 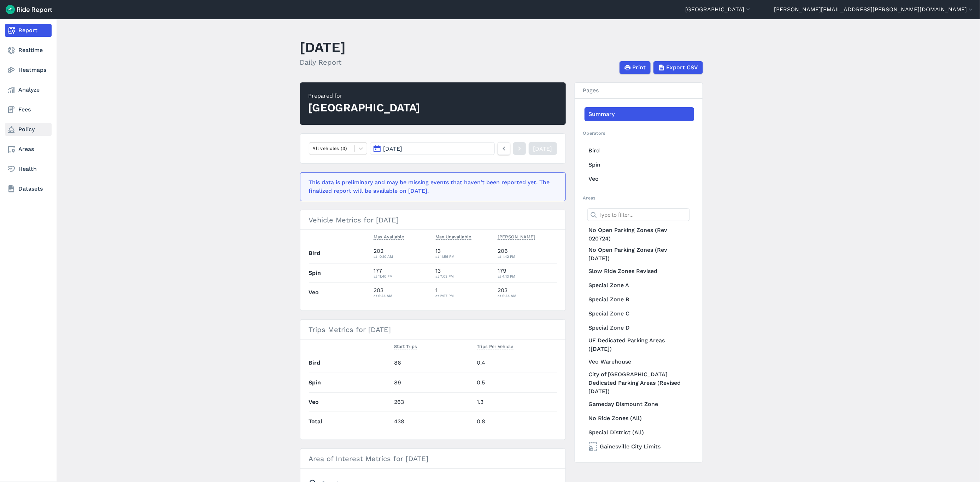 I want to click on a: Summary, so click(x=639, y=114).